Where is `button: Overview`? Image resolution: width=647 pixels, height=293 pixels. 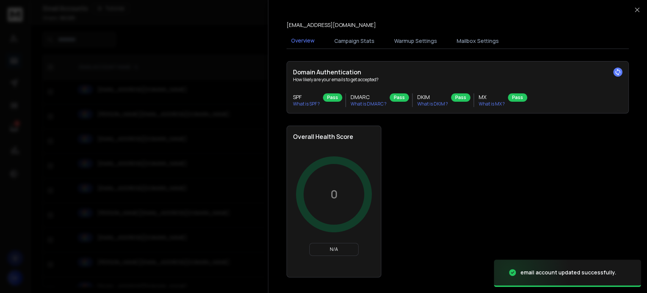 button: Overview is located at coordinates (303, 41).